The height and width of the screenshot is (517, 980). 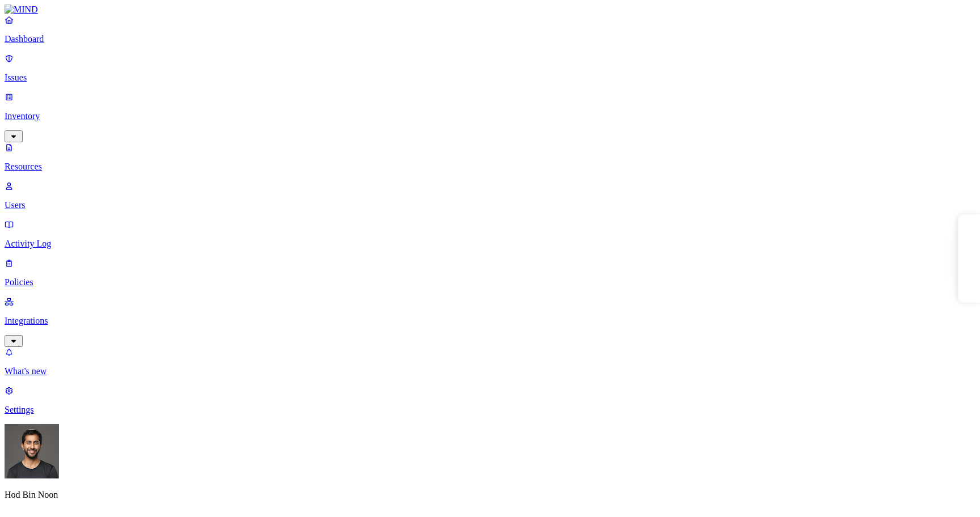 I want to click on img: MIND, so click(x=21, y=10).